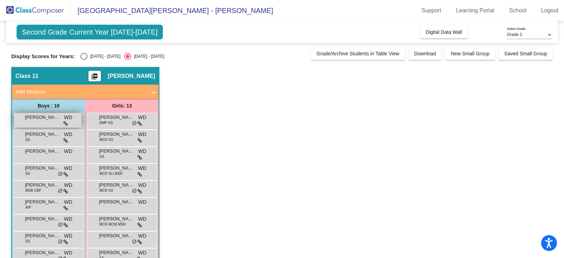  Describe the element at coordinates (470, 54) in the screenshot. I see `span: New Small Group` at that location.